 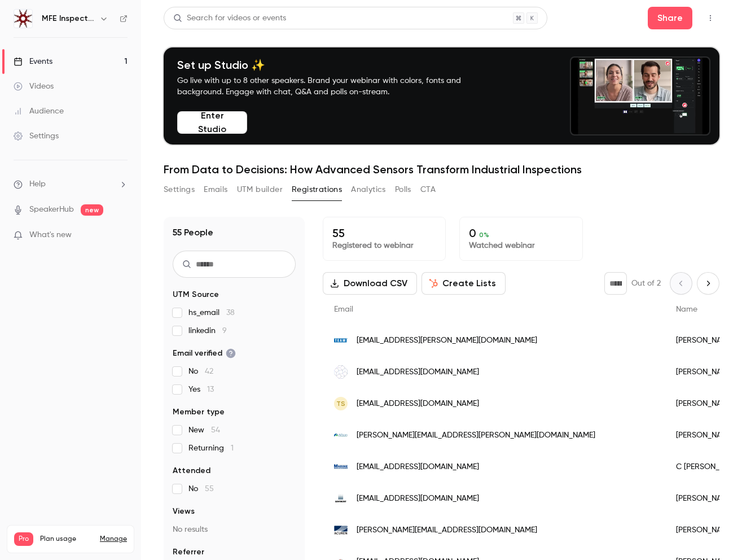 I want to click on div: Events, so click(x=33, y=62).